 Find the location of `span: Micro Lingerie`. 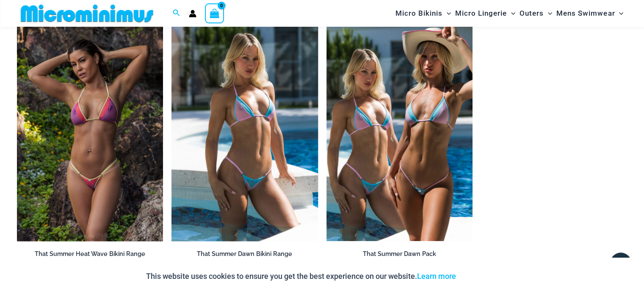

span: Micro Lingerie is located at coordinates (481, 13).